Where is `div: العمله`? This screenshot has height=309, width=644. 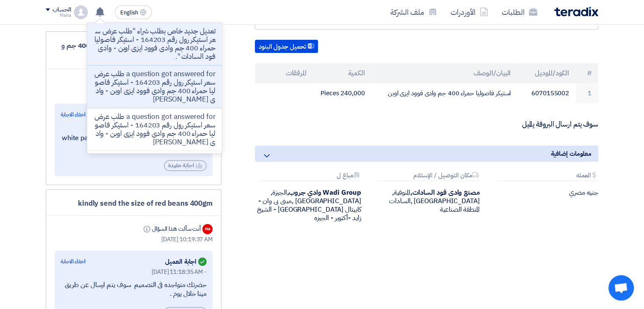
div: العمله is located at coordinates (547, 176).